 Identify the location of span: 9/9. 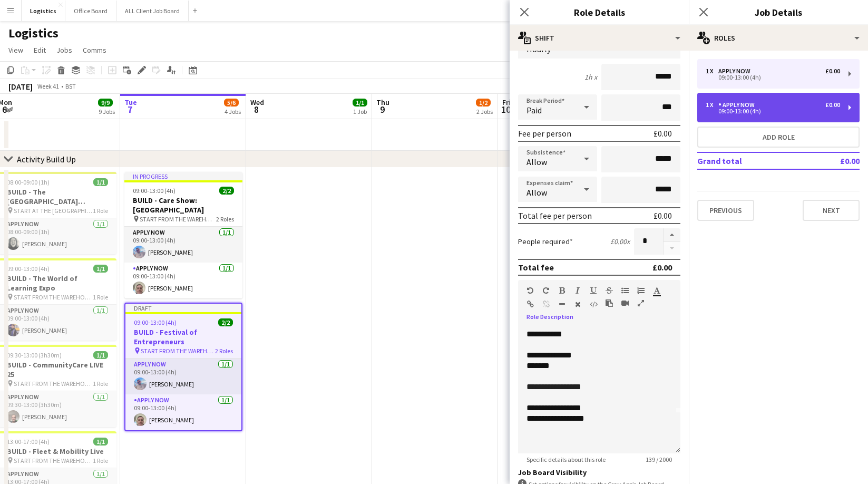
(106, 103).